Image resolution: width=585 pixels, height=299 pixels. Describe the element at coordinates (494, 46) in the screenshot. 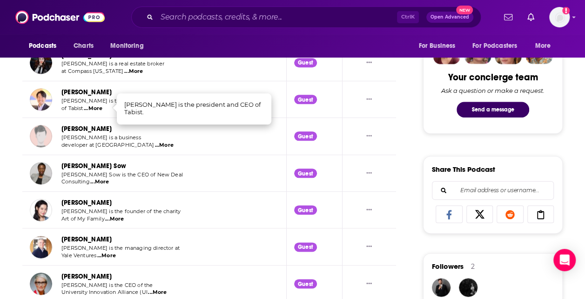

I see `span: For Podcasters` at that location.